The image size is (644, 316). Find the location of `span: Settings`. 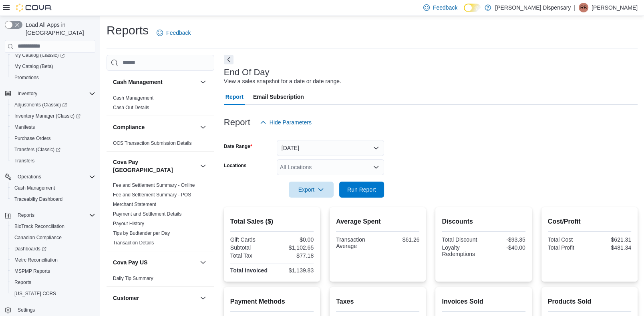

span: Settings is located at coordinates (26, 310).